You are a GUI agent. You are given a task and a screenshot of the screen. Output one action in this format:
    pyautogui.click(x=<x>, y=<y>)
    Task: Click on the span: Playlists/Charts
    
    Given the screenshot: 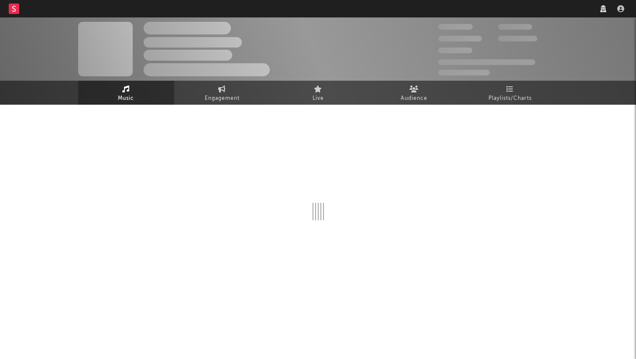 What is the action you would take?
    pyautogui.click(x=510, y=99)
    